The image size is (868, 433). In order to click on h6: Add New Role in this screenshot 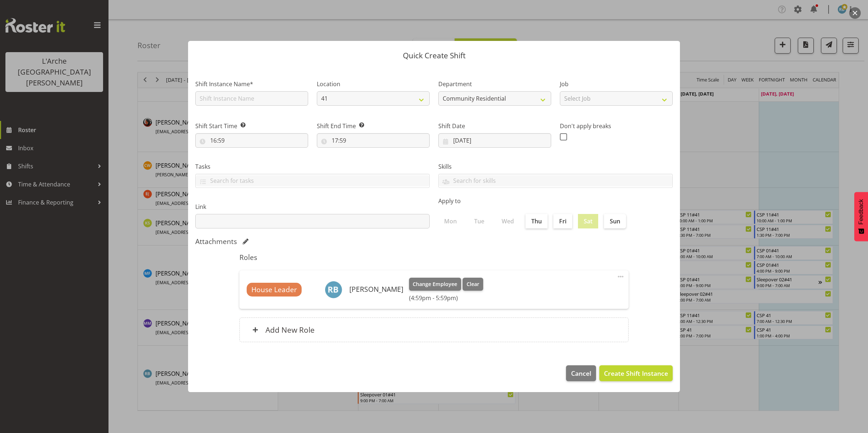, I will do `click(290, 330)`.